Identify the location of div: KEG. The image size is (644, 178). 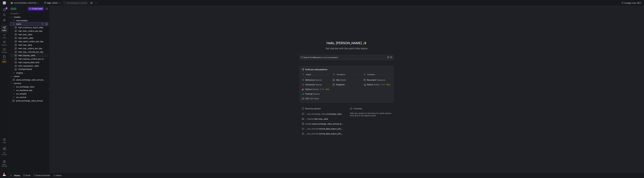
(5, 3).